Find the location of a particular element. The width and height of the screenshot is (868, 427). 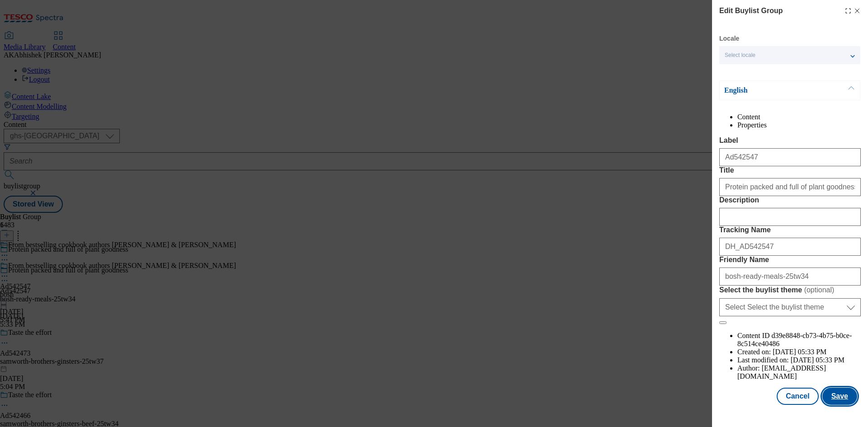

input: Enter Friendly Name is located at coordinates (789, 277).